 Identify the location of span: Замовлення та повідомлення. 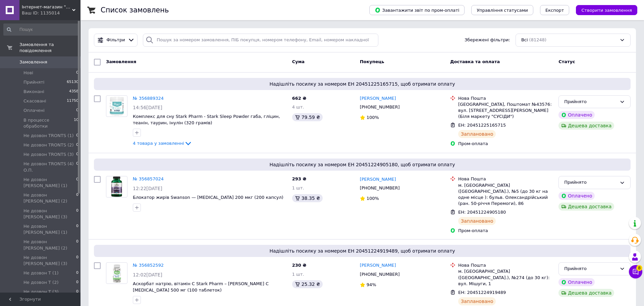
(50, 48).